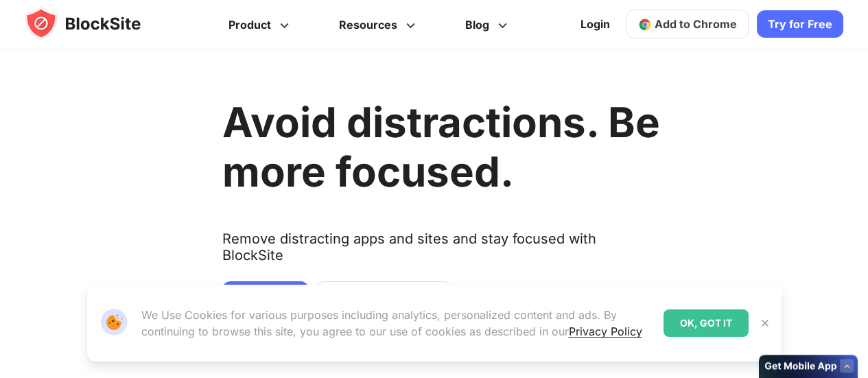 The image size is (868, 378). Describe the element at coordinates (696, 25) in the screenshot. I see `span: Add to Chrome` at that location.